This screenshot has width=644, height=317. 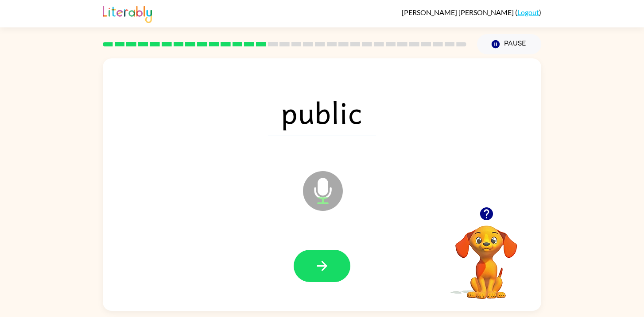 What do you see at coordinates (486, 256) in the screenshot?
I see `video: Your browser must support playing .mp4 files to use Literably. Please try using another browser.` at bounding box center [486, 256].